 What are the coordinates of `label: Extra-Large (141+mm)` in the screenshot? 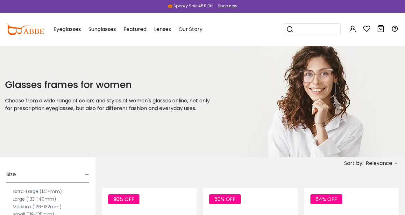 It's located at (37, 191).